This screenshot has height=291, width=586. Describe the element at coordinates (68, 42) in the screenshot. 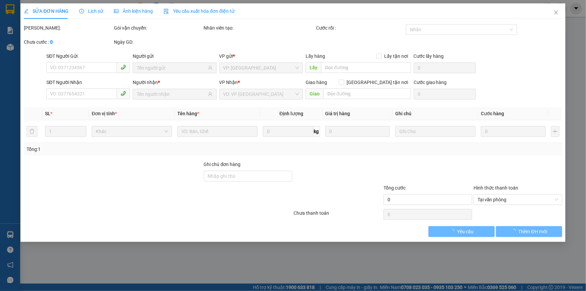

I see `div: Chưa cước :` at that location.